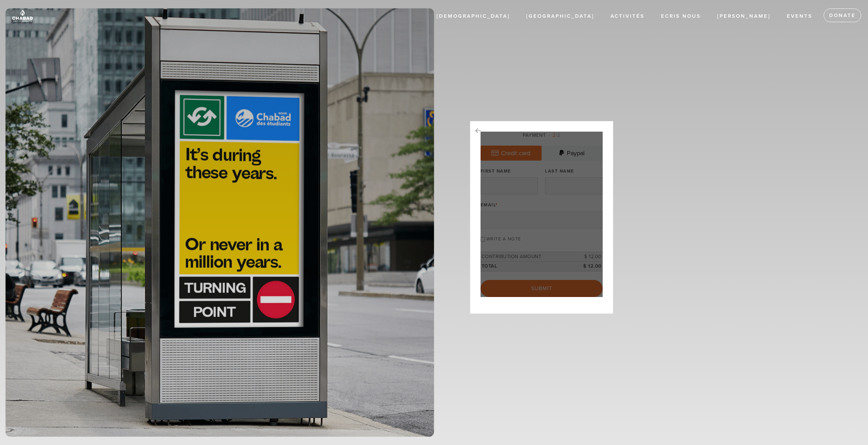  What do you see at coordinates (799, 16) in the screenshot?
I see `a: Events` at bounding box center [799, 16].